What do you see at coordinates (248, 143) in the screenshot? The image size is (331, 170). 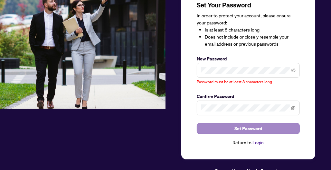 I see `div: Return to` at bounding box center [248, 143].